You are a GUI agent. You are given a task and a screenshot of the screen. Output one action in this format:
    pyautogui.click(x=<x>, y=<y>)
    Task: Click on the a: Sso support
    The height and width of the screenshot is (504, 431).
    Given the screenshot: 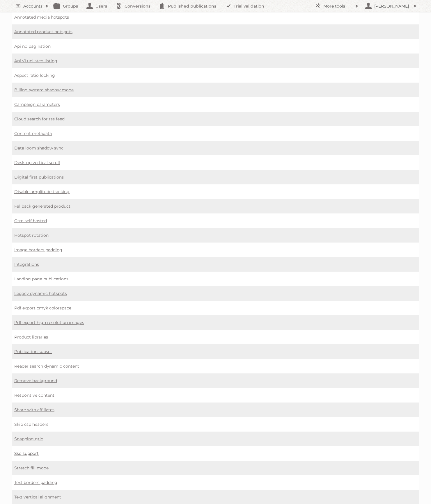 What is the action you would take?
    pyautogui.click(x=27, y=454)
    